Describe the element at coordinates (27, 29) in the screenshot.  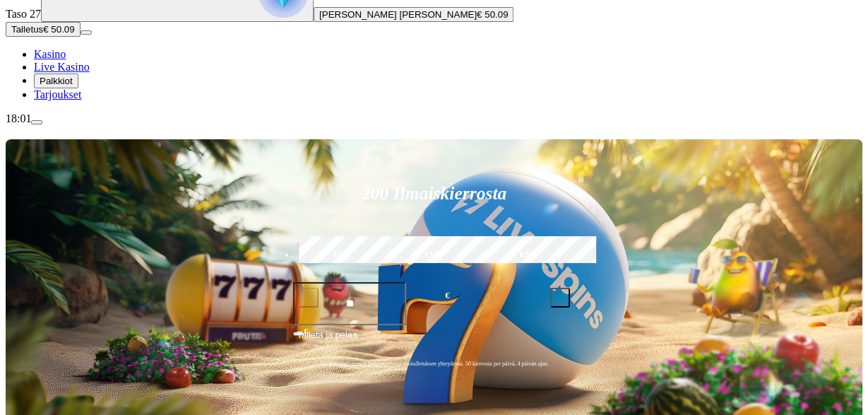
I see `span: Talletus` at that location.